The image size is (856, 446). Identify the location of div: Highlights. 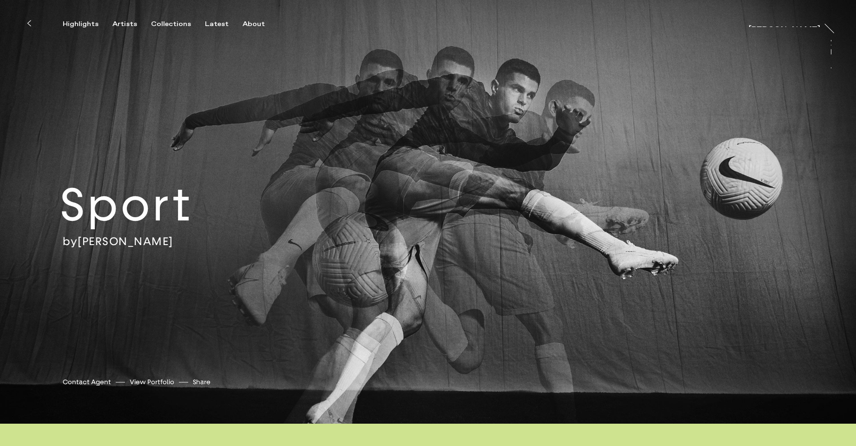
(80, 24).